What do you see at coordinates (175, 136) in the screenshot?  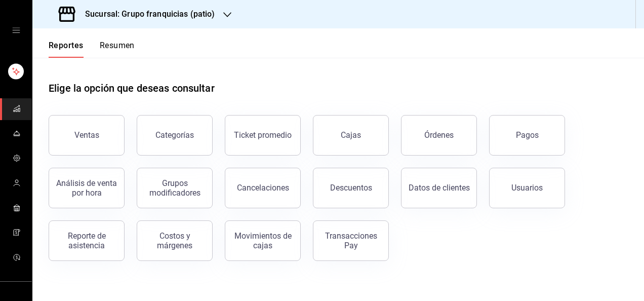 I see `button: Categorías` at bounding box center [175, 136].